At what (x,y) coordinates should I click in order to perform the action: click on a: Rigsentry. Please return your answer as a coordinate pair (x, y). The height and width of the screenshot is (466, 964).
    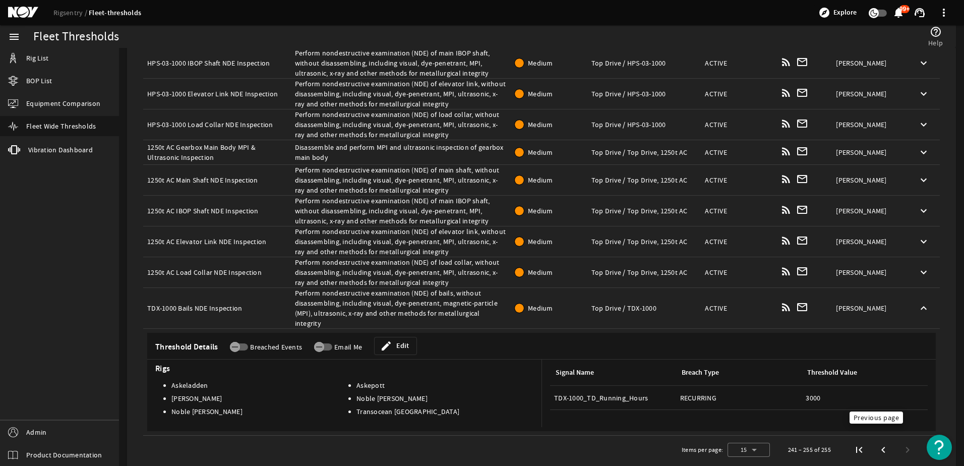
    Looking at the image, I should click on (71, 13).